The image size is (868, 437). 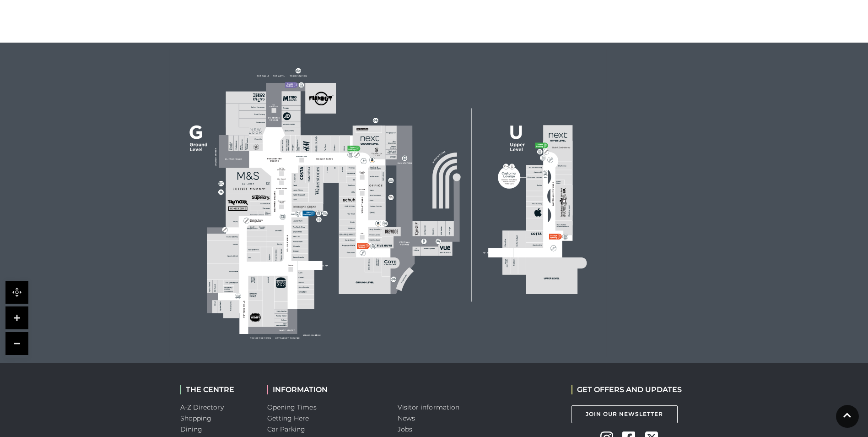 What do you see at coordinates (429, 407) in the screenshot?
I see `a: Visitor information` at bounding box center [429, 407].